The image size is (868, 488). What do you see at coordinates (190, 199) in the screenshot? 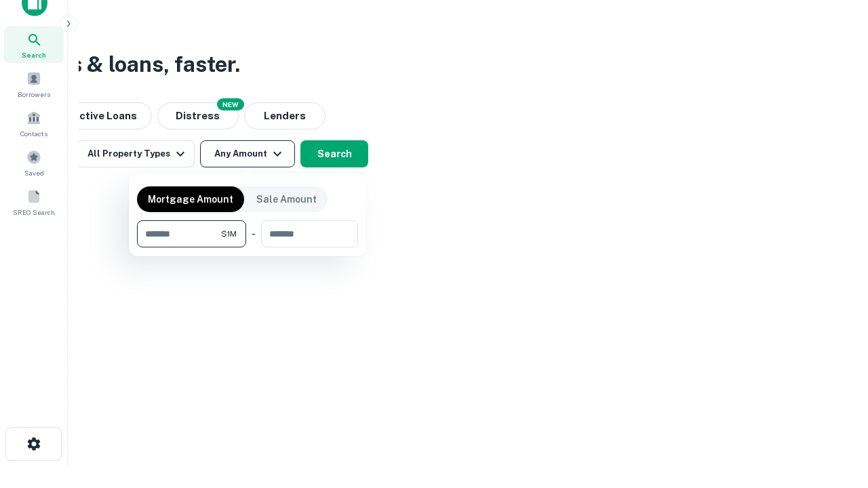
I see `p: Mortgage Amount` at bounding box center [190, 199].